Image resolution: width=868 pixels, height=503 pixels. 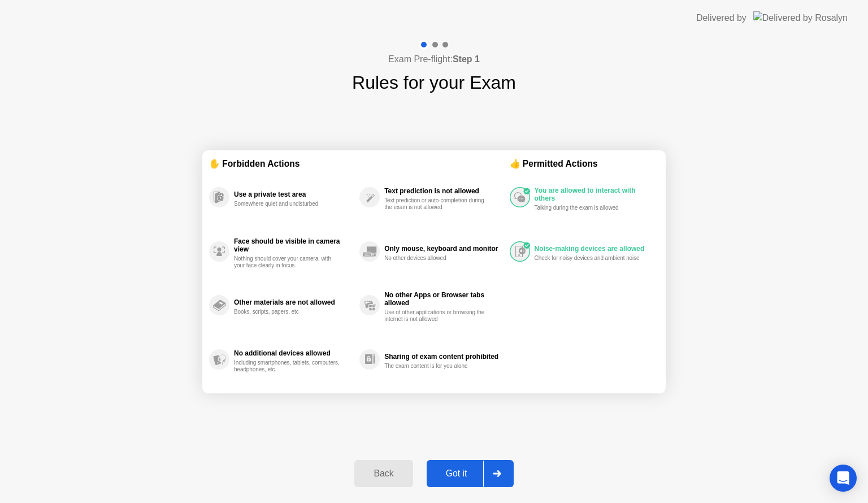 I want to click on div: Other materials are not allowed, so click(x=294, y=302).